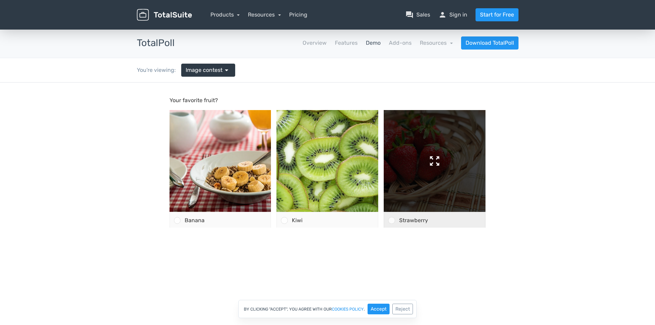  What do you see at coordinates (297, 138) in the screenshot?
I see `span: Kiwi` at bounding box center [297, 138].